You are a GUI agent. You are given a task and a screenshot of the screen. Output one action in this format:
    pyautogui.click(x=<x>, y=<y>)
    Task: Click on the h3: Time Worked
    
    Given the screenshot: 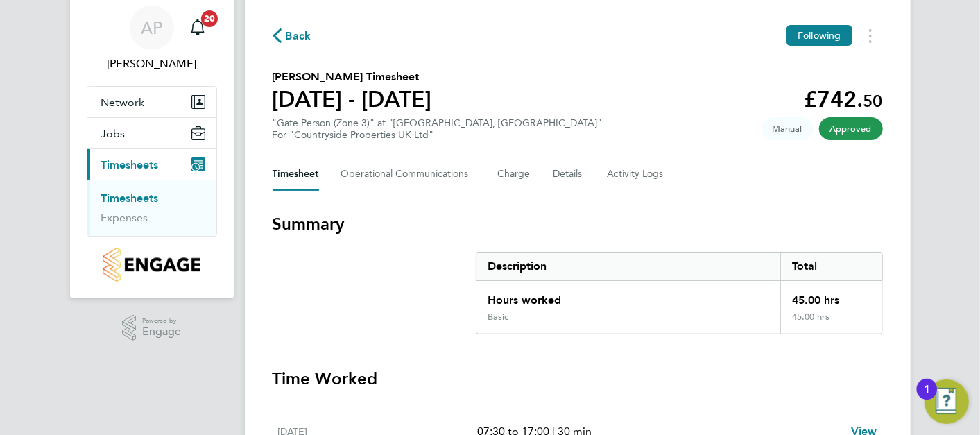 What is the action you would take?
    pyautogui.click(x=578, y=379)
    